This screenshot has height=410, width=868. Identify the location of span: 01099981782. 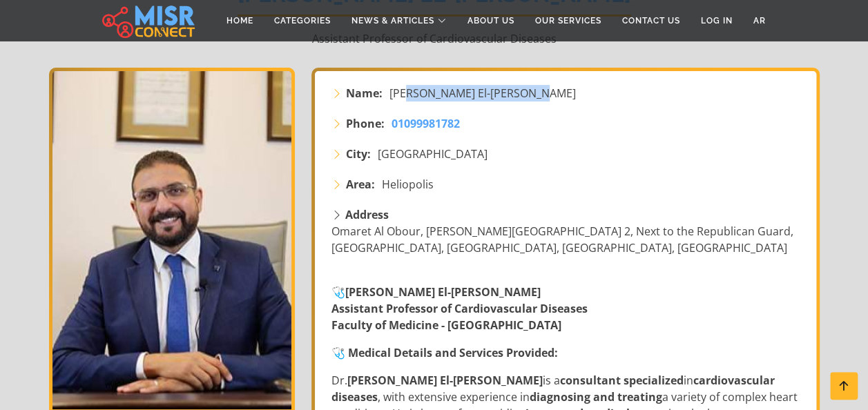
(425, 124).